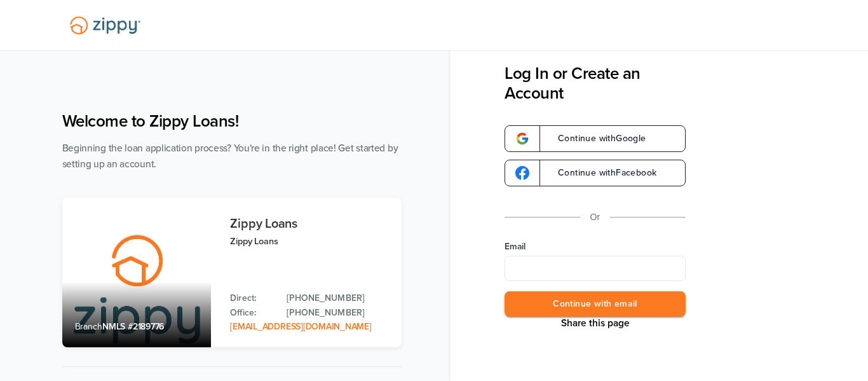 This screenshot has width=868, height=381. I want to click on a: Email Address: zippyguide@zippymh.com, so click(301, 326).